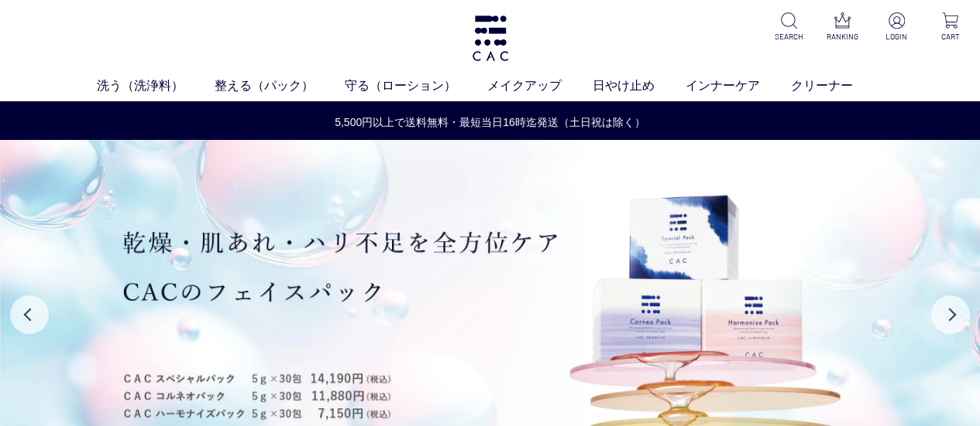 The width and height of the screenshot is (980, 426). Describe the element at coordinates (842, 27) in the screenshot. I see `a: RANKING` at that location.